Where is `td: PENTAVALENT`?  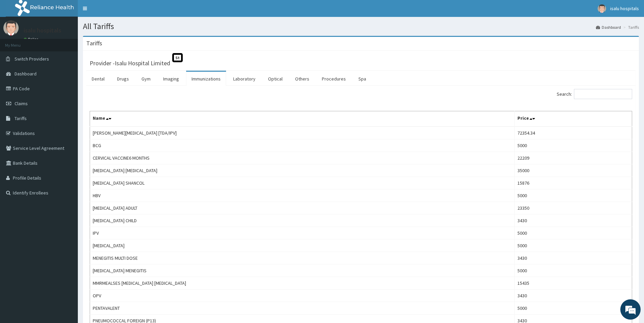 td: PENTAVALENT is located at coordinates (302, 308).